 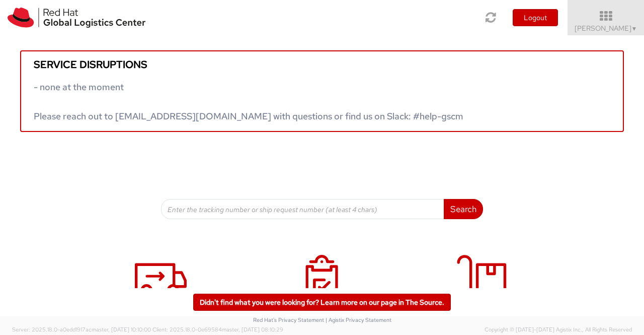 What do you see at coordinates (358, 320) in the screenshot?
I see `a: | Agistix Privacy Statement` at bounding box center [358, 320].